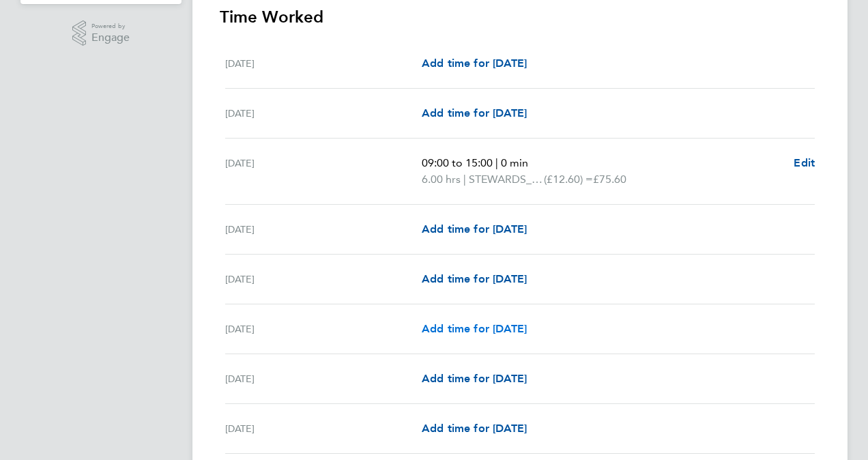 This screenshot has width=868, height=460. What do you see at coordinates (520, 17) in the screenshot?
I see `h3: Time Worked` at bounding box center [520, 17].